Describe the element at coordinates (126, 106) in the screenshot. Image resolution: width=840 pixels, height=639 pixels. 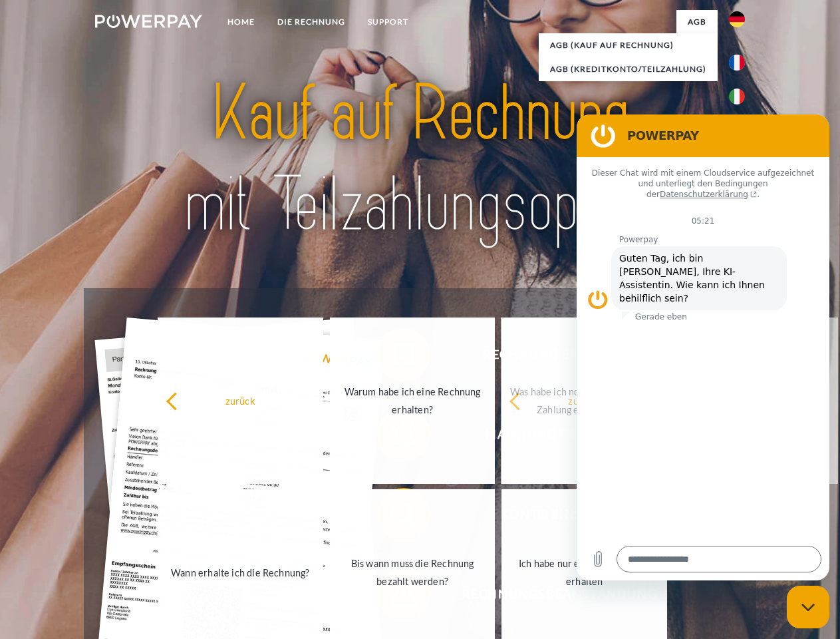
I see `p: 05:21` at that location.